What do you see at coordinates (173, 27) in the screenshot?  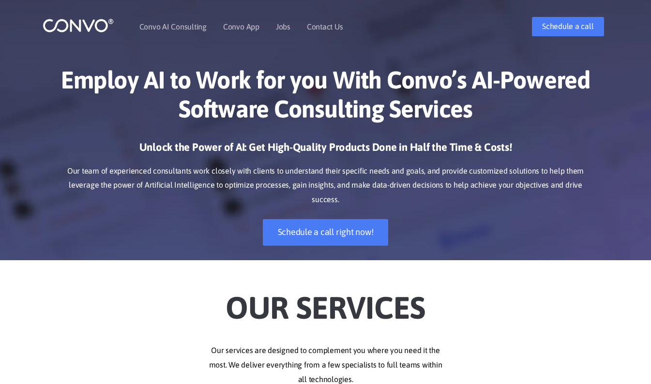 I see `a: Convo AI Consulting` at bounding box center [173, 27].